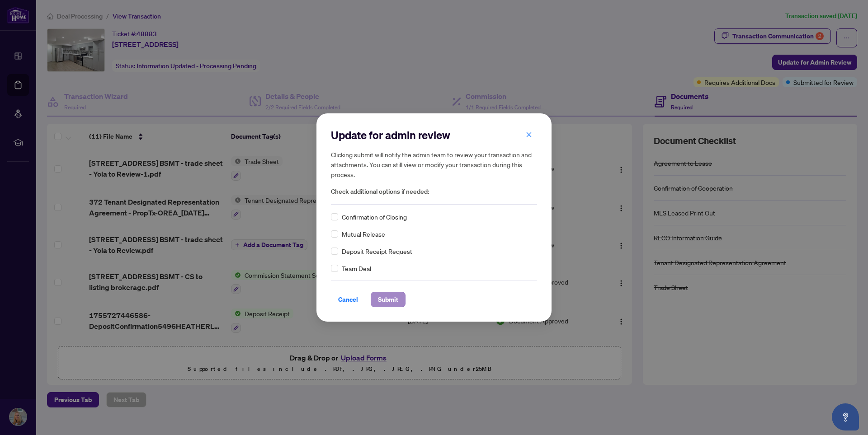 This screenshot has height=435, width=868. I want to click on button: Open asap, so click(845, 417).